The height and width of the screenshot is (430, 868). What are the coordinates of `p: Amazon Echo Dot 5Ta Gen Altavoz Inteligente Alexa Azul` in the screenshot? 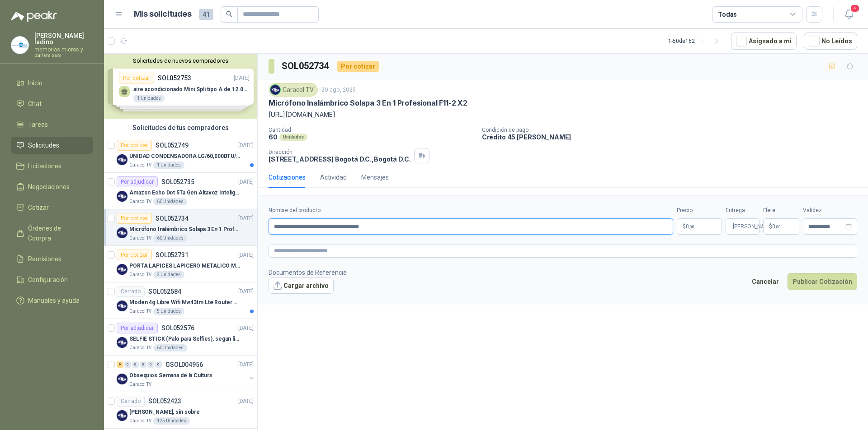 It's located at (185, 193).